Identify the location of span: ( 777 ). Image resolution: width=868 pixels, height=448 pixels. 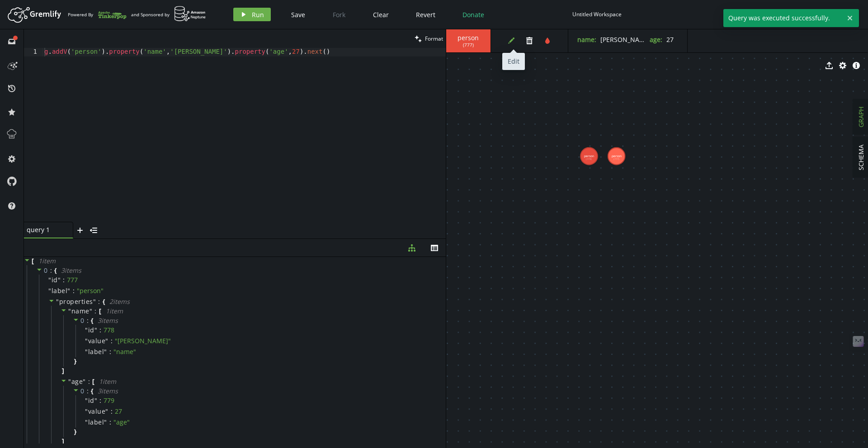
(468, 44).